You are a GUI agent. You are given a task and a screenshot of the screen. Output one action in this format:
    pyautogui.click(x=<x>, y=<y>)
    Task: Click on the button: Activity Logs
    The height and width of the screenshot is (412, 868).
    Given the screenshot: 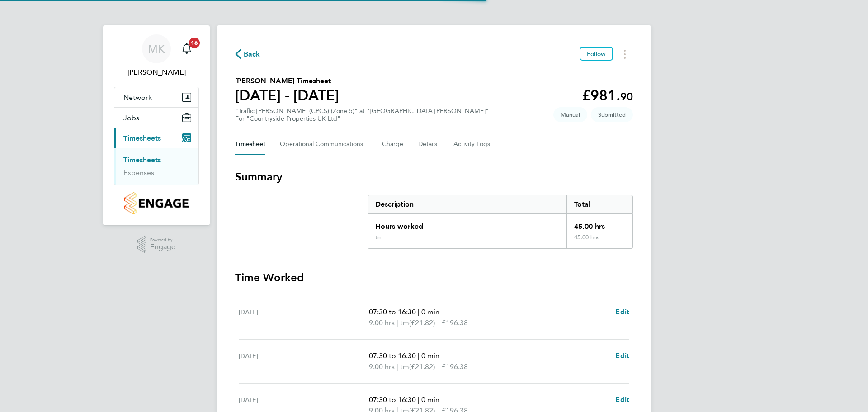 What is the action you would take?
    pyautogui.click(x=473, y=144)
    